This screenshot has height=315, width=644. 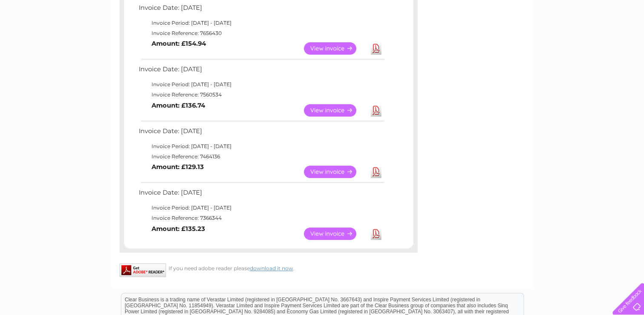 I want to click on td: Invoice Reference: 7366344, so click(x=261, y=218).